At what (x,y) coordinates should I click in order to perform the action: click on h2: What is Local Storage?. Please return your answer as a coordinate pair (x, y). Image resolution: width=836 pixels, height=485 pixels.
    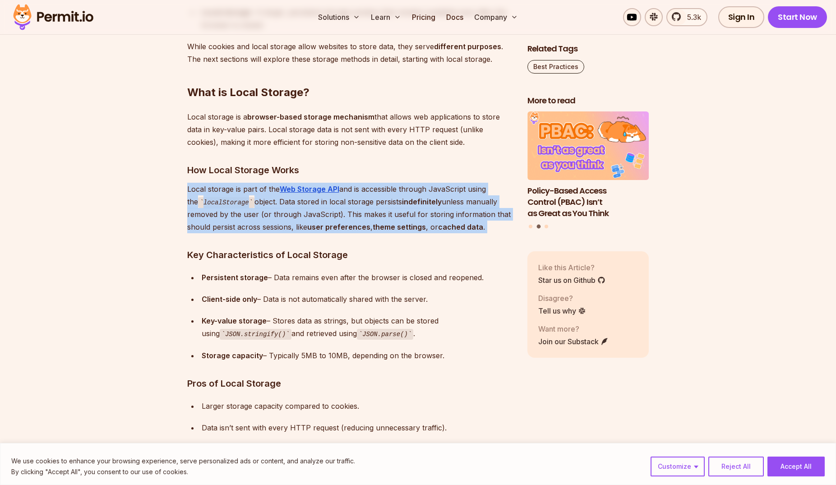
    Looking at the image, I should click on (350, 74).